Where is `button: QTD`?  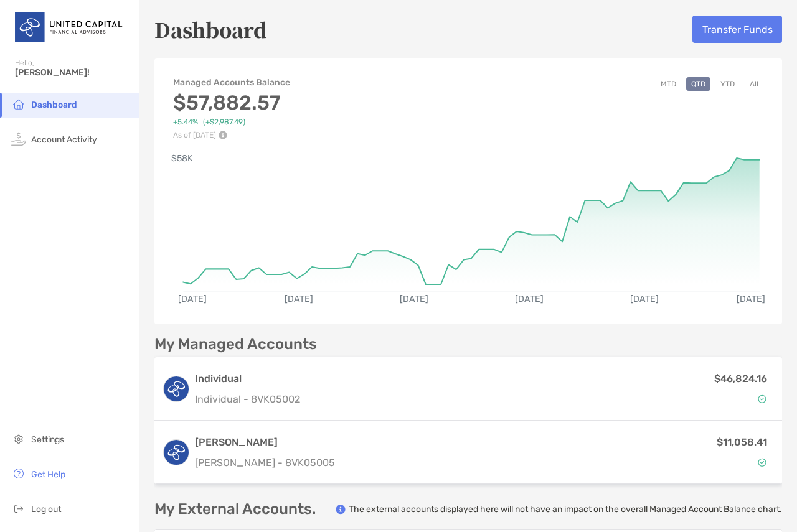 button: QTD is located at coordinates (698, 84).